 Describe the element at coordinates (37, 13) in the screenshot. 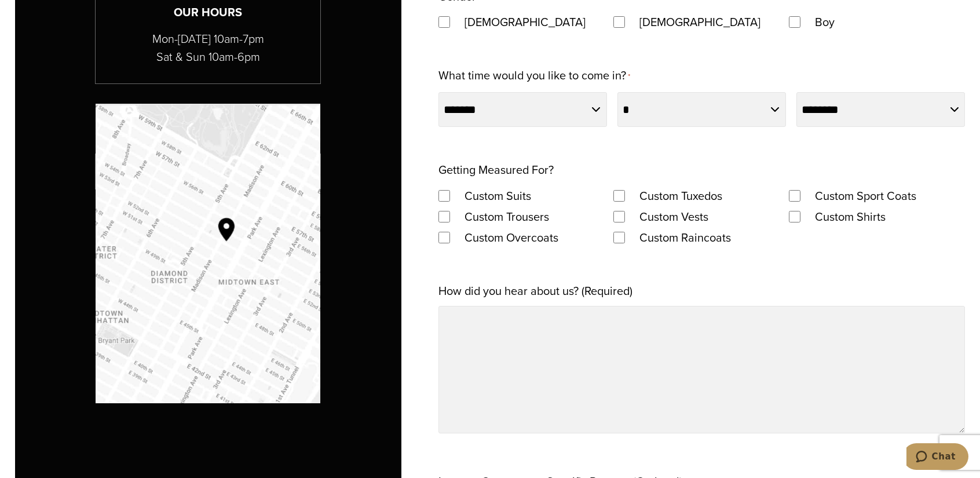

I see `span: Chat` at that location.